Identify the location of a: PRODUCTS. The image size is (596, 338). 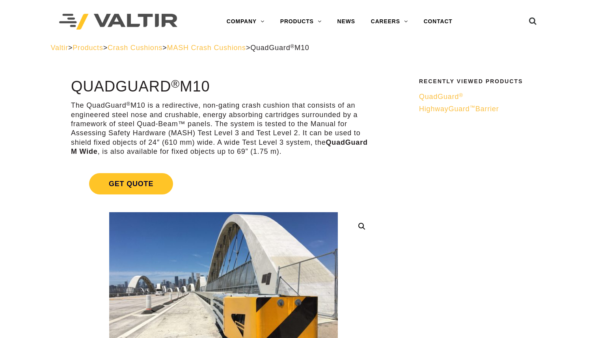
(301, 22).